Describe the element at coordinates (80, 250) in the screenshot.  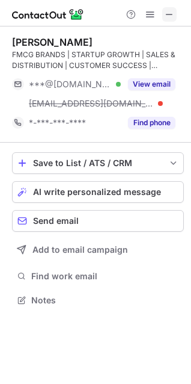
I see `span: Add to email campaign` at that location.